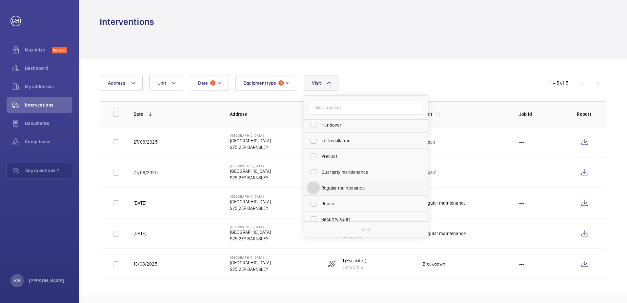  Describe the element at coordinates (209, 83) in the screenshot. I see `button: Date1` at that location.